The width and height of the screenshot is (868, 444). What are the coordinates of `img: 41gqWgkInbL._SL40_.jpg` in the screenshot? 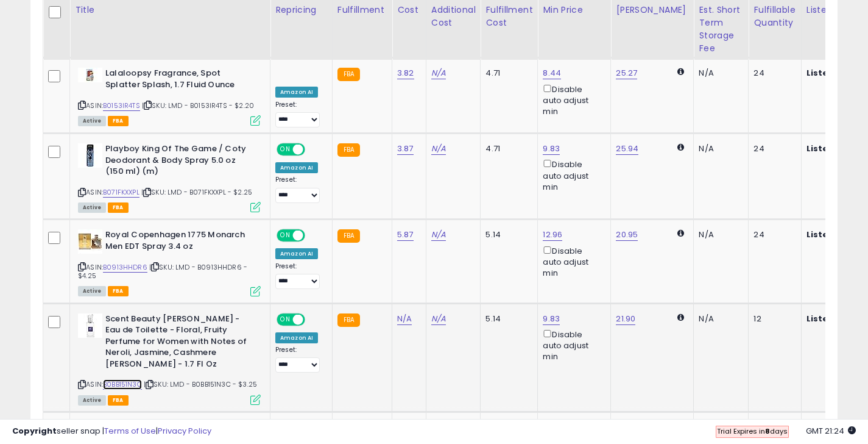 It's located at (90, 242).